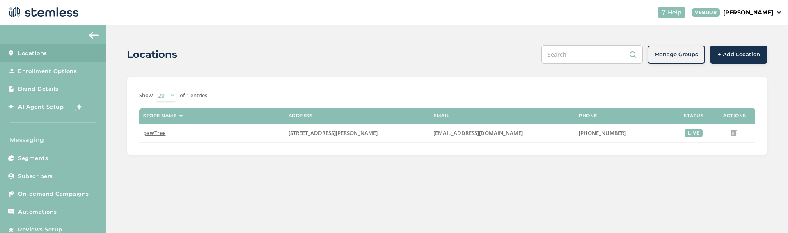  Describe the element at coordinates (43, 12) in the screenshot. I see `img: logo-dark-0685b13c.svg` at that location.